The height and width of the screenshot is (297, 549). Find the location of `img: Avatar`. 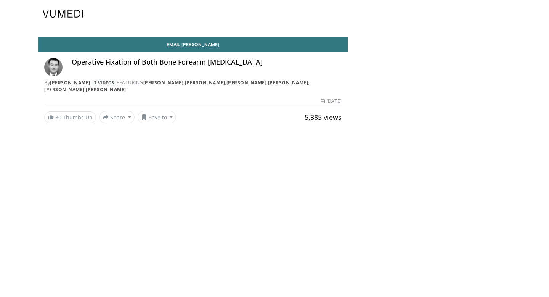

img: Avatar is located at coordinates (53, 67).